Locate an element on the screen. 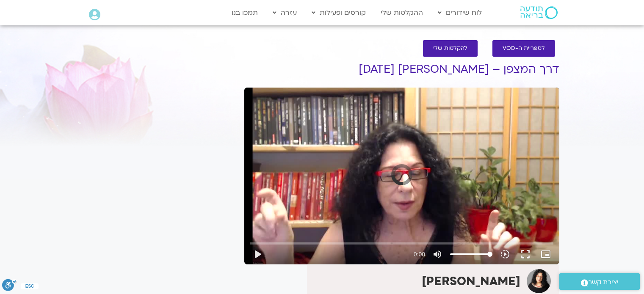 The width and height of the screenshot is (644, 294). a: תמכו בנו is located at coordinates (245, 13).